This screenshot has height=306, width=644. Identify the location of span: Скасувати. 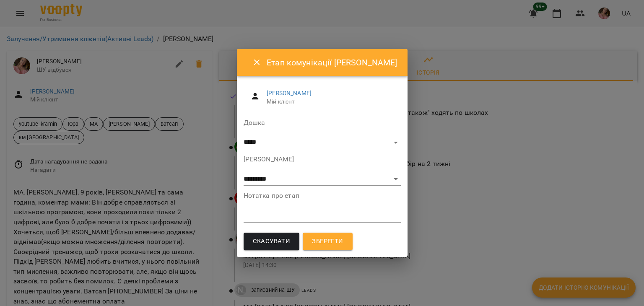
(272, 242).